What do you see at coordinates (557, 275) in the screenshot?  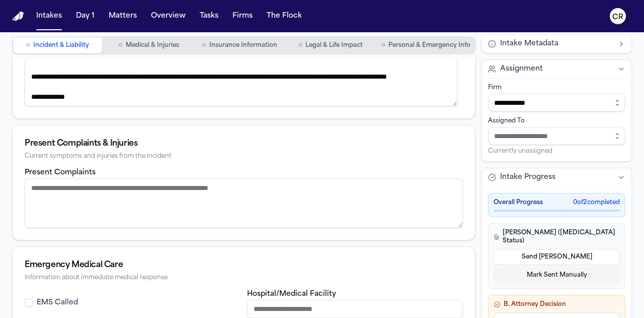 I see `button: Mark Sent Manually` at bounding box center [557, 275].